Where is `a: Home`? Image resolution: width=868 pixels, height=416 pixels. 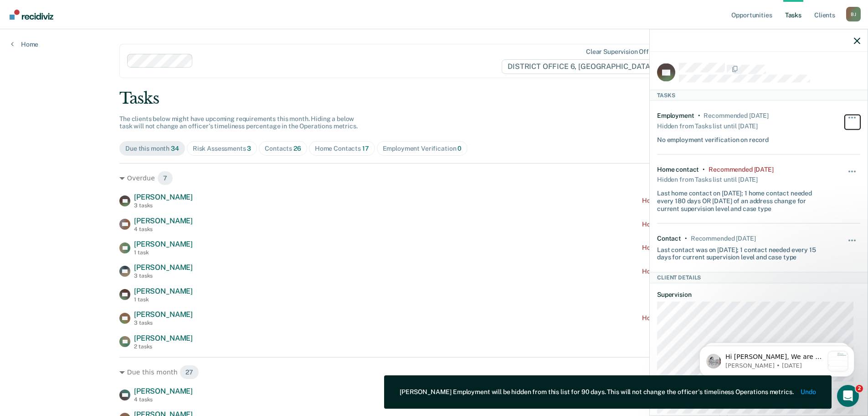 a: Home is located at coordinates (24, 45).